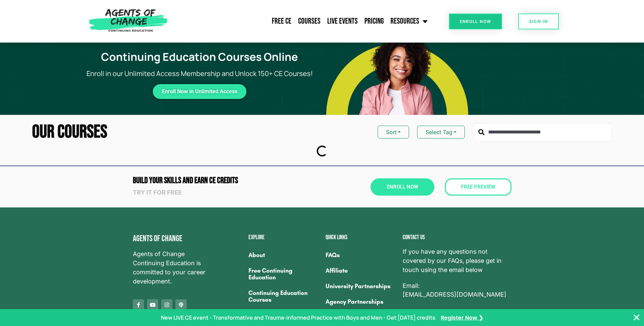 This screenshot has width=644, height=326. What do you see at coordinates (199, 91) in the screenshot?
I see `span: Enroll Now in Unlimited Access` at bounding box center [199, 91].